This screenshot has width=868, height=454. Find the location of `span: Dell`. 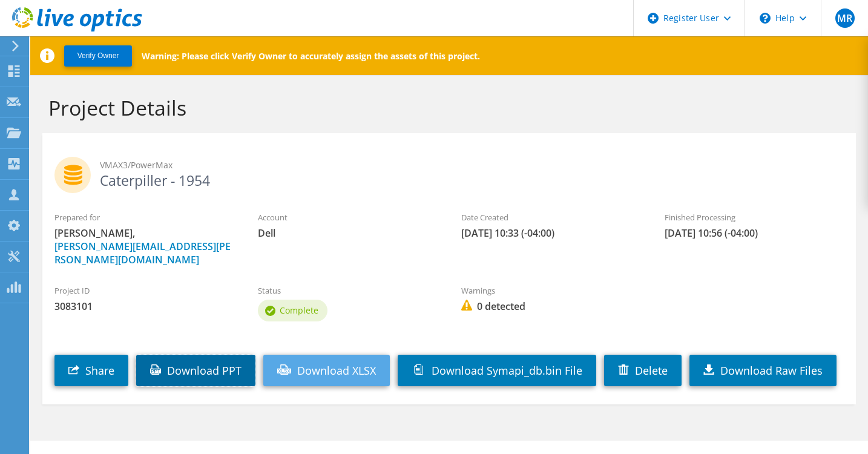

span: Dell is located at coordinates (348, 233).